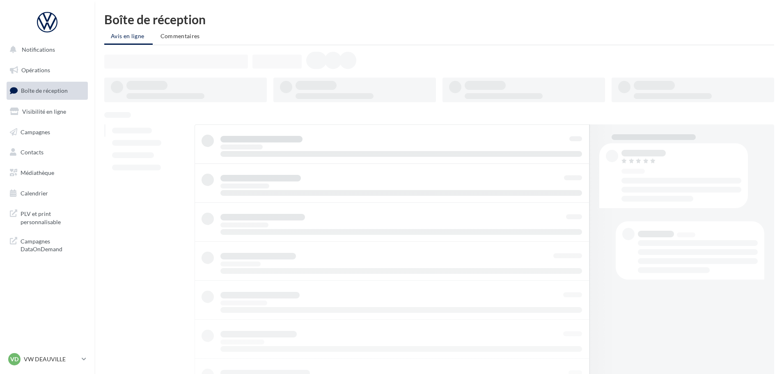  What do you see at coordinates (47, 359) in the screenshot?
I see `a: VD VW DEAUVILLE` at bounding box center [47, 359].